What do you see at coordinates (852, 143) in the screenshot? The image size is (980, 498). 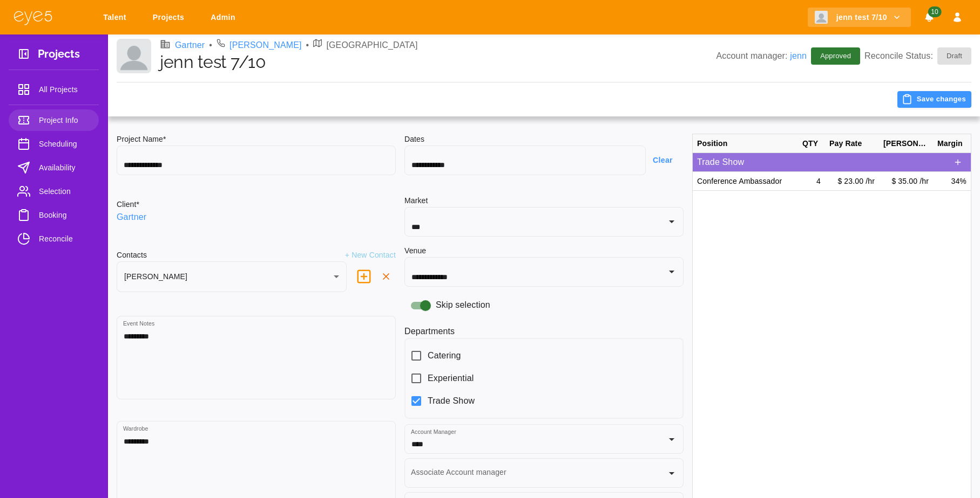 I see `div: Pay Rate` at bounding box center [852, 143].